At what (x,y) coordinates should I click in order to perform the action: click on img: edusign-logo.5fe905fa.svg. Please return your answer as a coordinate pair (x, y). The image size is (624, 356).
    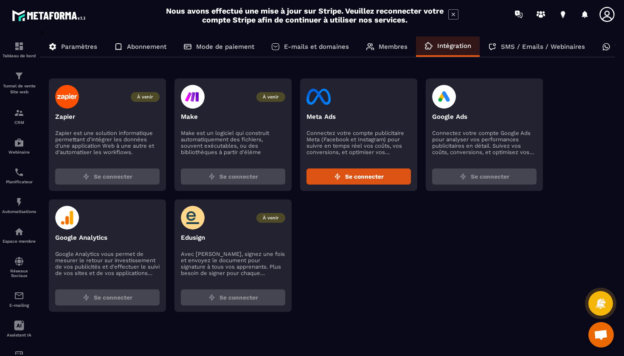
    Looking at the image, I should click on (193, 218).